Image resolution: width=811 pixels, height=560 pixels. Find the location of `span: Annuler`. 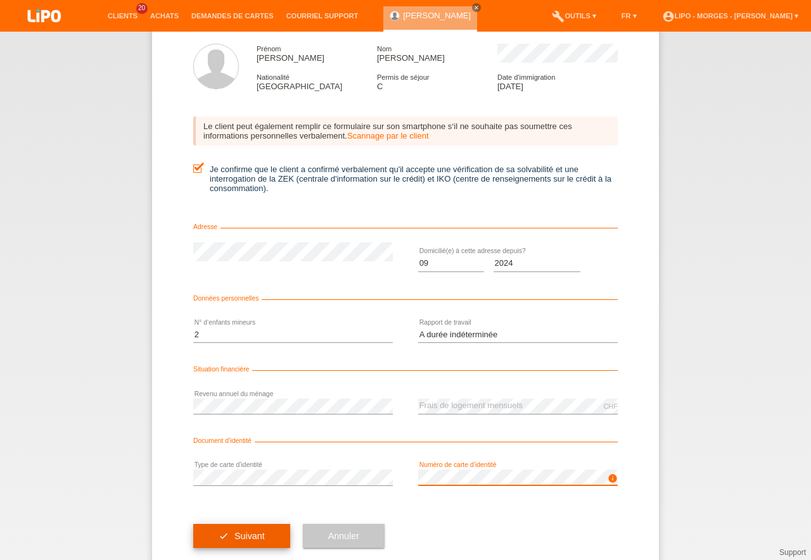

span: Annuler is located at coordinates (343, 536).